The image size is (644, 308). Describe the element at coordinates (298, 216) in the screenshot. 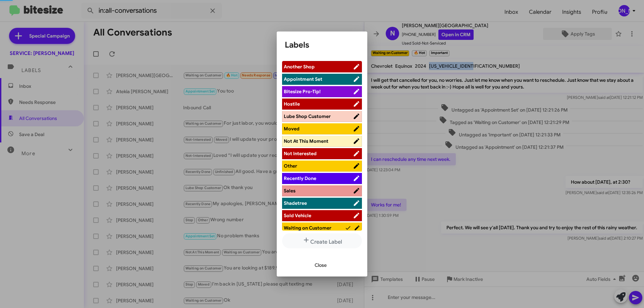

I see `span: Sold Vehicle` at that location.